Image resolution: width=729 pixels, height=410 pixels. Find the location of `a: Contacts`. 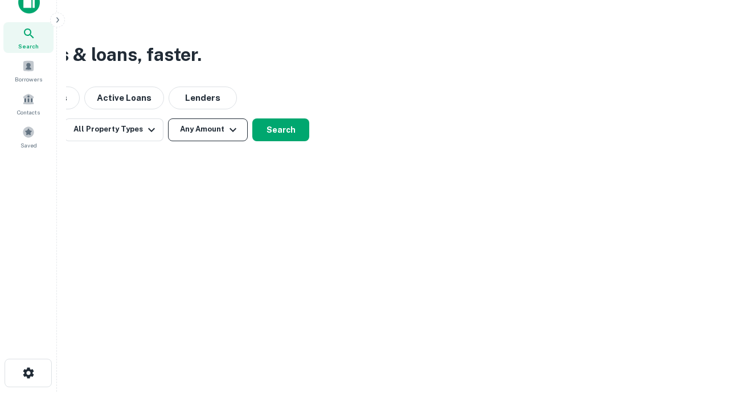

a: Contacts is located at coordinates (28, 104).